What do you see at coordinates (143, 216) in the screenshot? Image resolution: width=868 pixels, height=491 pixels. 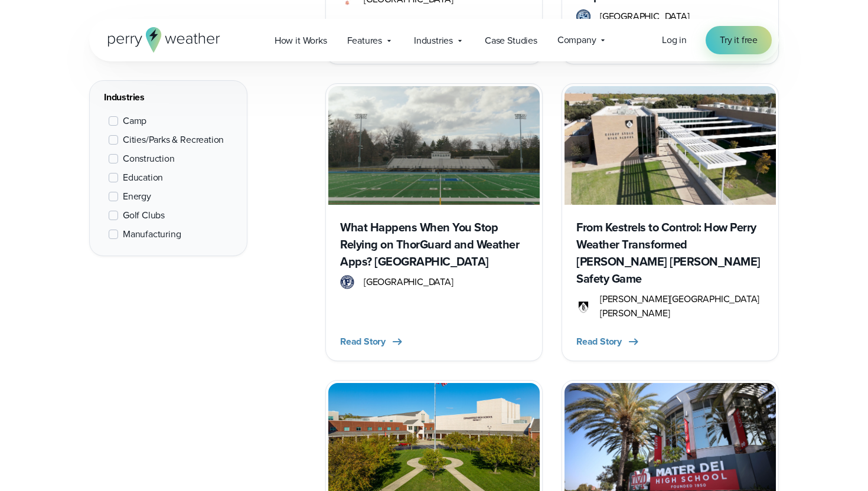 I see `span: Golf Clubs` at bounding box center [143, 216].